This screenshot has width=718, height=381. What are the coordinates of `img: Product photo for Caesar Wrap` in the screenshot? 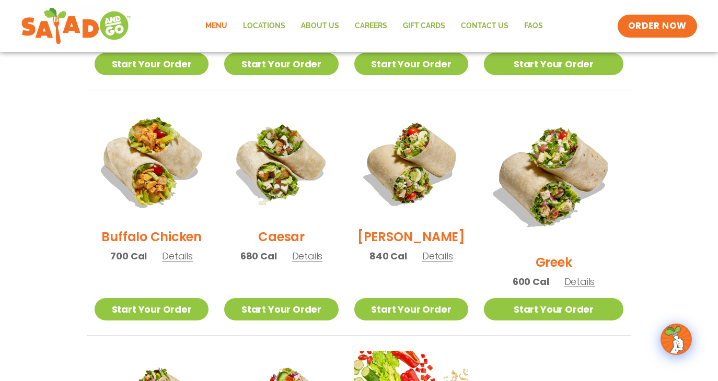 It's located at (281, 163).